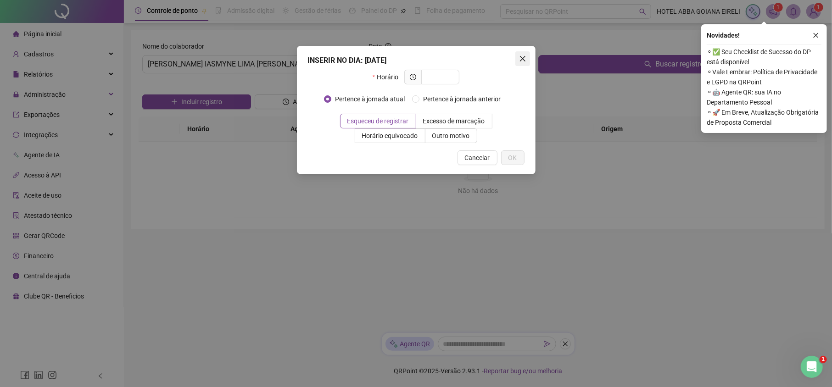 The image size is (832, 387). I want to click on span: ⚬ Vale Lembrar: Política de Privacidade e LGPD na QRPoint, so click(764, 77).